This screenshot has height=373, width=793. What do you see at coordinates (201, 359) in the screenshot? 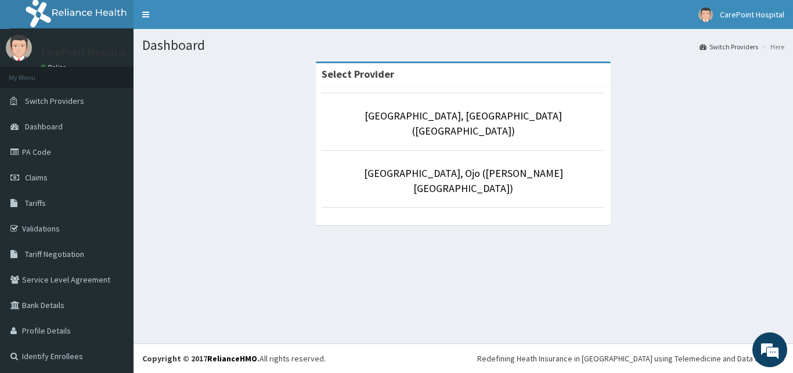
I see `strong: Copyright © 2017 .` at bounding box center [201, 359].